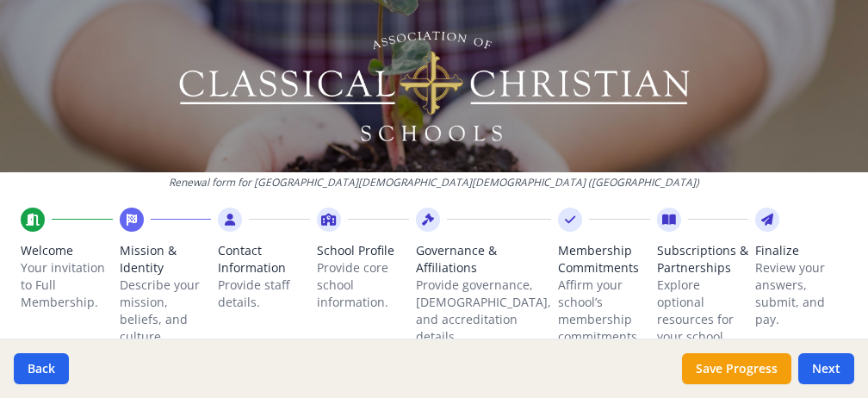 The image size is (868, 398). What do you see at coordinates (363, 285) in the screenshot?
I see `p: Provide core school information.` at bounding box center [363, 285].